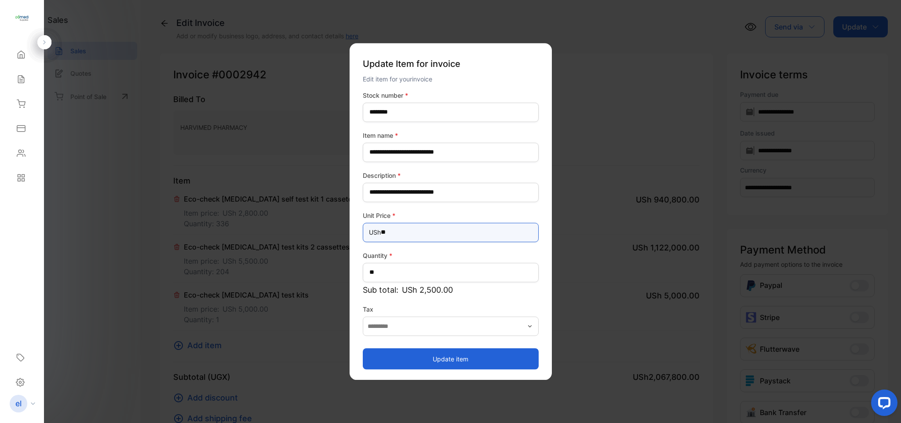 Image resolution: width=901 pixels, height=423 pixels. I want to click on span: USh, so click(375, 232).